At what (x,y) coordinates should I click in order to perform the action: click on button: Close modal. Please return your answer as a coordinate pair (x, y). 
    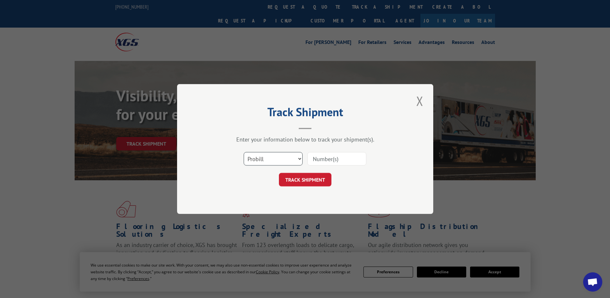
    Looking at the image, I should click on (420, 101).